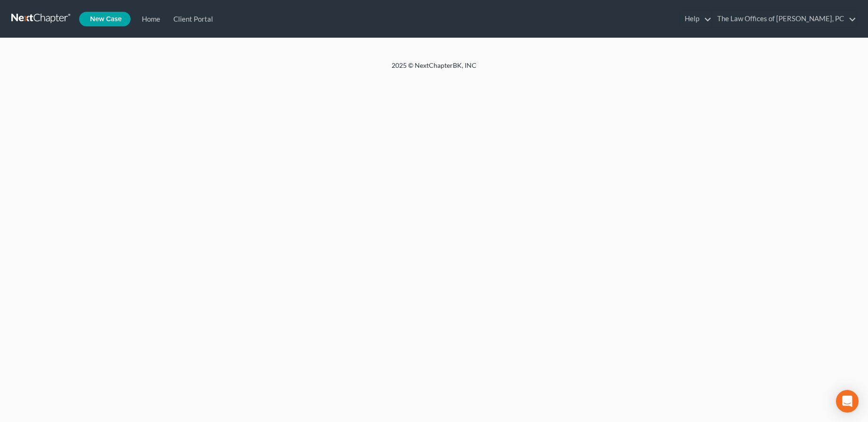 The width and height of the screenshot is (868, 422). I want to click on div: 2025 © NextChapterBK, INC, so click(434, 69).